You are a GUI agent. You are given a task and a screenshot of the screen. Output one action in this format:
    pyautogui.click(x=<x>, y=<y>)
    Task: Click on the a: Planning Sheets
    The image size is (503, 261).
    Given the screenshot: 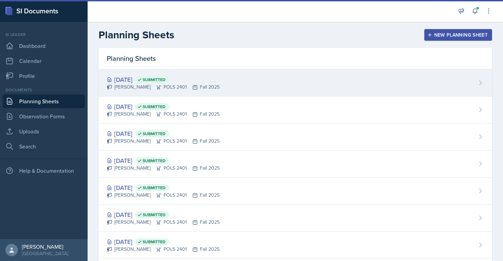 What is the action you would take?
    pyautogui.click(x=44, y=101)
    